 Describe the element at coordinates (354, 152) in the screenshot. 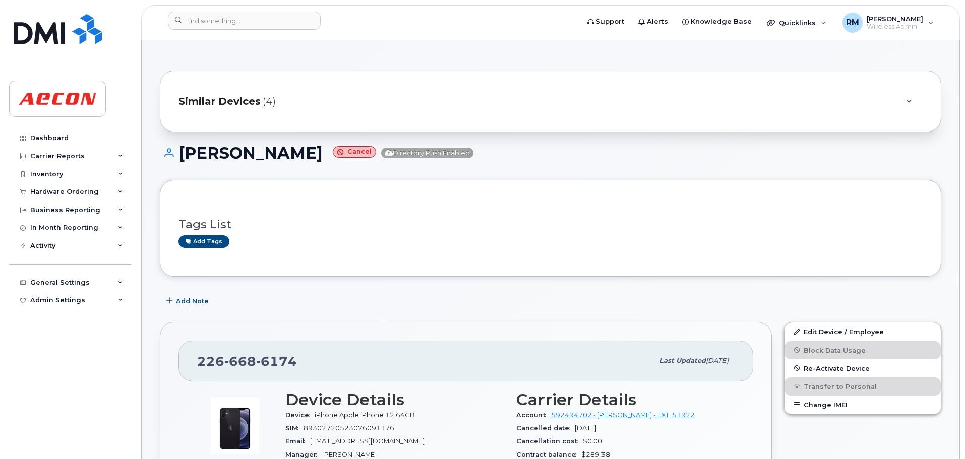

I see `small: Cancel` at that location.